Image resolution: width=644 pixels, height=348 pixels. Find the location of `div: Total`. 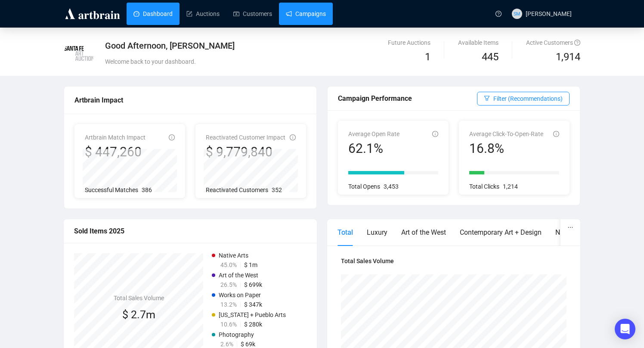

div: Total is located at coordinates (345, 232).